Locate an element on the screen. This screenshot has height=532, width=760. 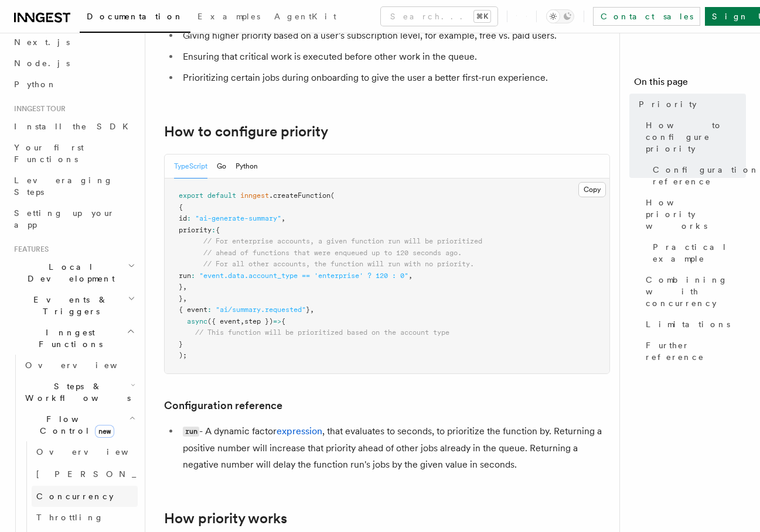
a: Examples is located at coordinates (228, 18).